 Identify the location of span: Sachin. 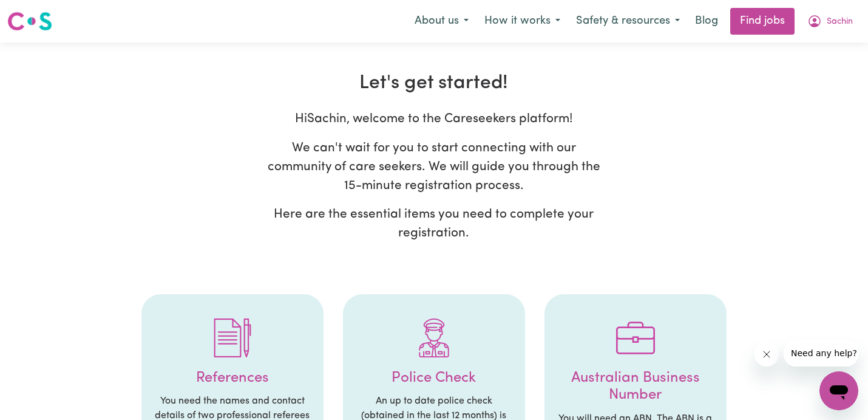
(840, 22).